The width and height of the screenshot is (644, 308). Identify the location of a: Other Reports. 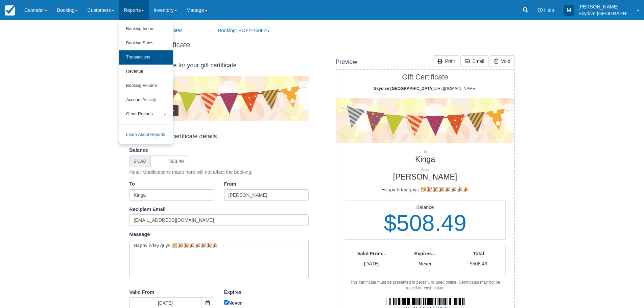
(146, 114).